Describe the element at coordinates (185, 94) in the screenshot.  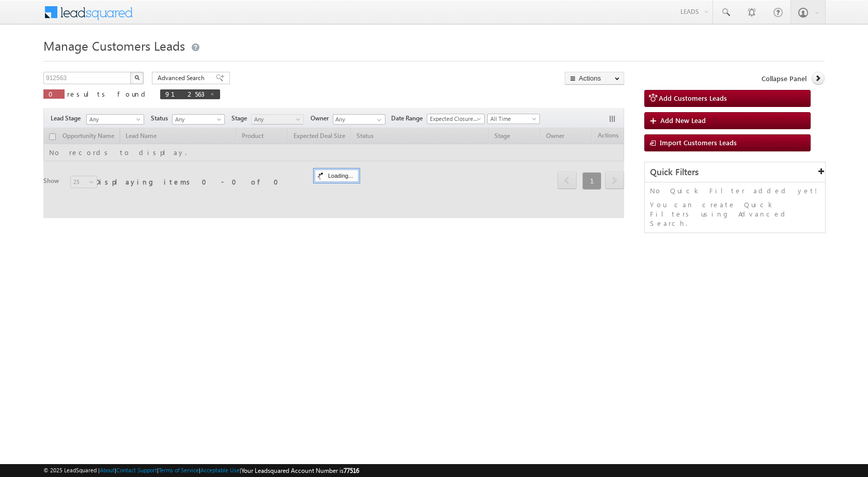
I see `span: 912563` at that location.